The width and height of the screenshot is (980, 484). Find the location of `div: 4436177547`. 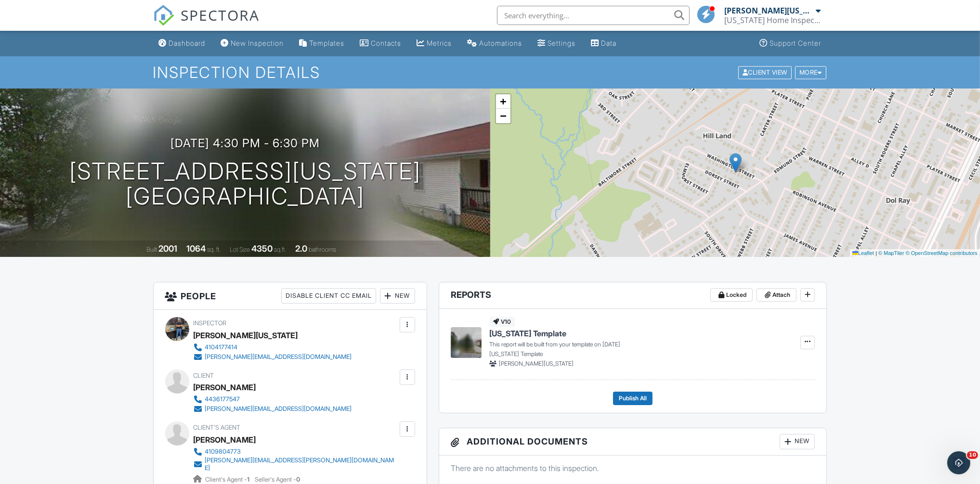

div: 4436177547 is located at coordinates (223, 400).